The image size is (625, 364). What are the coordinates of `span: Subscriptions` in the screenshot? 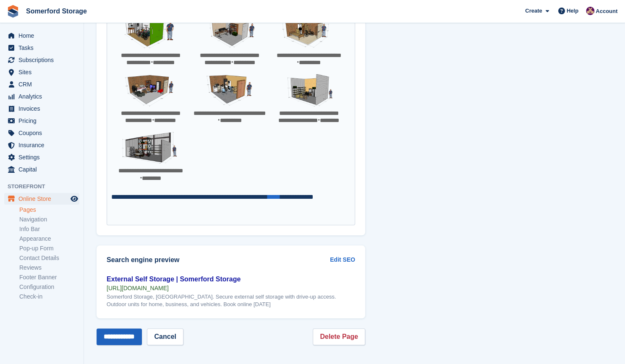 It's located at (44, 60).